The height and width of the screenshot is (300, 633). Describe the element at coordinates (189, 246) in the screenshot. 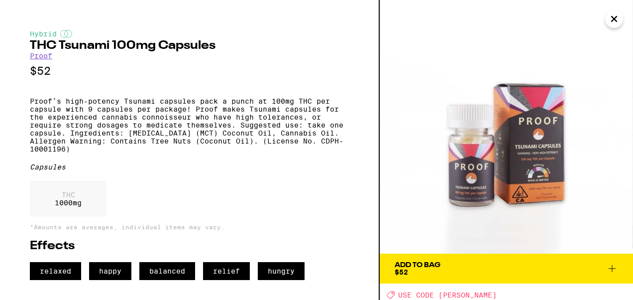

I see `h2: Effects` at that location.